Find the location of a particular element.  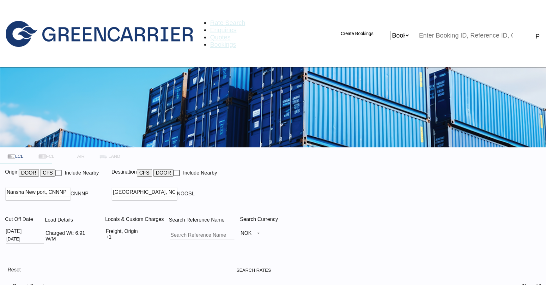

div: Charged Wt: 6.91 W/Micon-chevron-down is located at coordinates (75, 236).